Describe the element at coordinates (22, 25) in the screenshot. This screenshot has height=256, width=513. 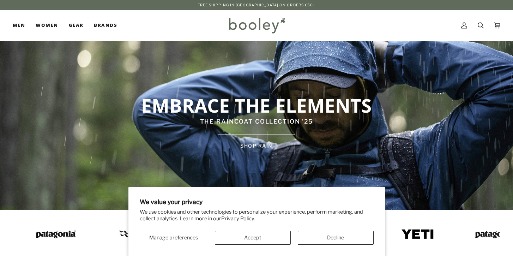
I see `a: Men` at that location.